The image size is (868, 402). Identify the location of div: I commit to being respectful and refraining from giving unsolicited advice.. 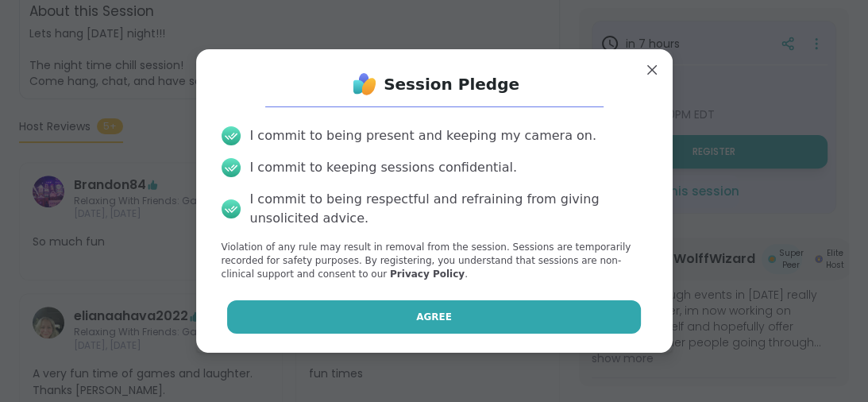
(449, 209).